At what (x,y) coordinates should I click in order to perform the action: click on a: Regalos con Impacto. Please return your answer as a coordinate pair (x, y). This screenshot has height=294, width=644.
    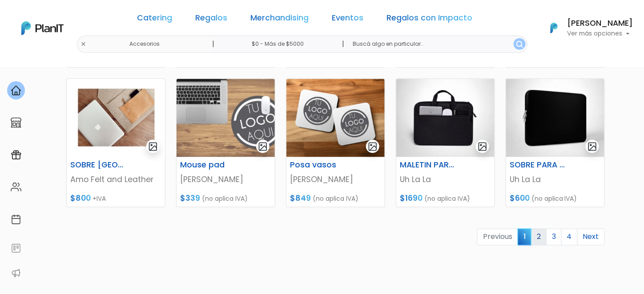
    Looking at the image, I should click on (429, 20).